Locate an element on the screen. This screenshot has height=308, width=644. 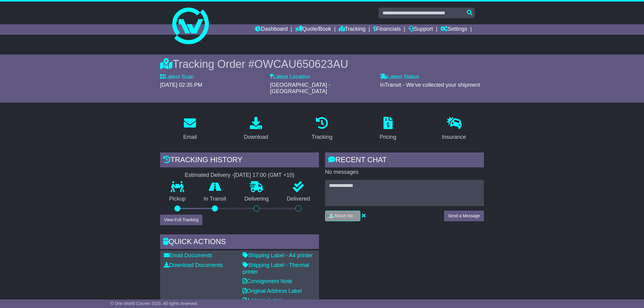
p: Delivered is located at coordinates (298, 199).